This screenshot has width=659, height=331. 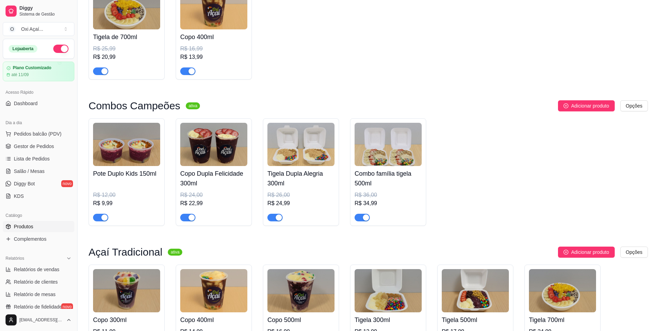 I want to click on a: Plano Customizadoaté 11/09, so click(x=38, y=71).